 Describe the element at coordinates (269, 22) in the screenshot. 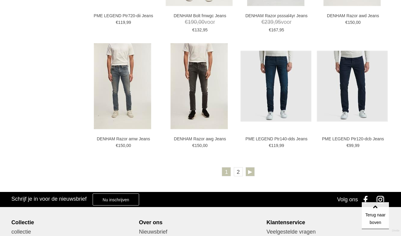

I see `span: 239` at that location.